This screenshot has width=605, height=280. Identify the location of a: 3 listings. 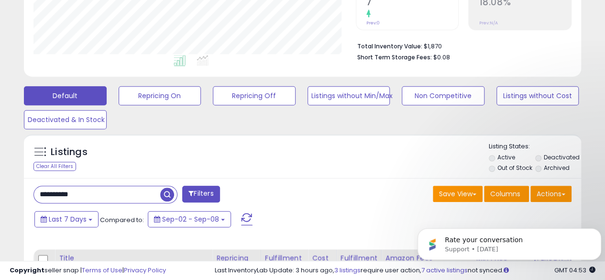
(347, 270).